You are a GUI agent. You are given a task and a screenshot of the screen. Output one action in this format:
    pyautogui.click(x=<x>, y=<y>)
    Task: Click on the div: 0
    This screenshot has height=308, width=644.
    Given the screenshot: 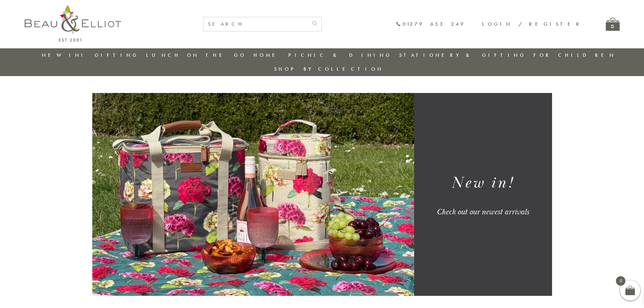 What is the action you would take?
    pyautogui.click(x=612, y=24)
    